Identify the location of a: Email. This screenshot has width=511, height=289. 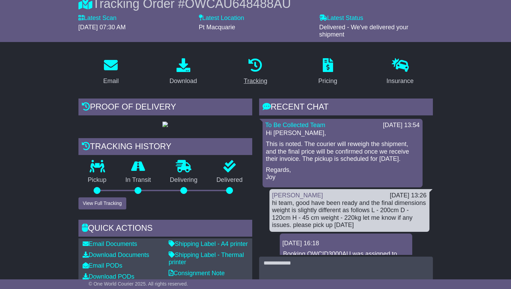
(111, 72).